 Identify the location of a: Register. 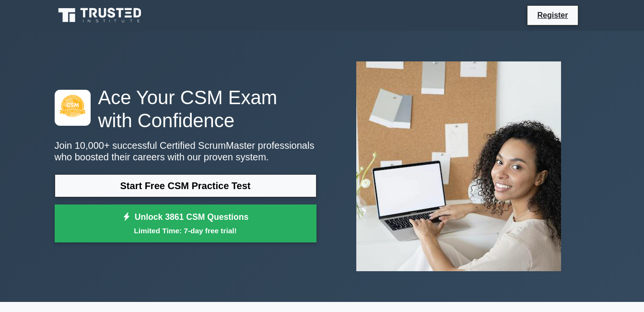
(552, 15).